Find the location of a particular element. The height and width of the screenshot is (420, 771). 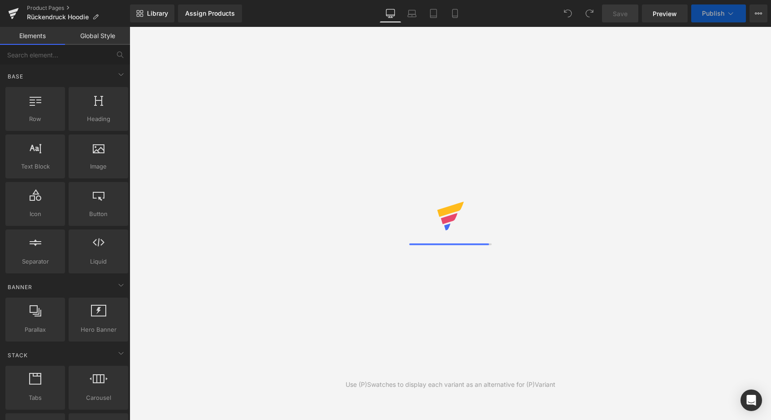

div: Use (P)Swatches to display each variant as an alternative for (P)Variant is located at coordinates (451, 385).